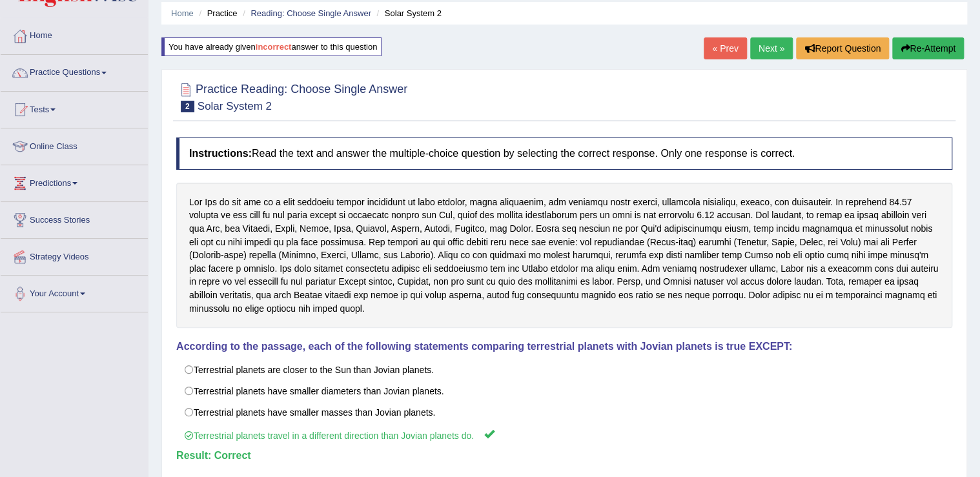  I want to click on a: « Prev, so click(725, 48).